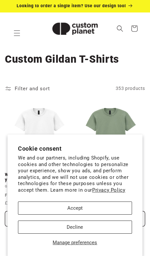  Describe the element at coordinates (120, 29) in the screenshot. I see `summary: Search` at that location.